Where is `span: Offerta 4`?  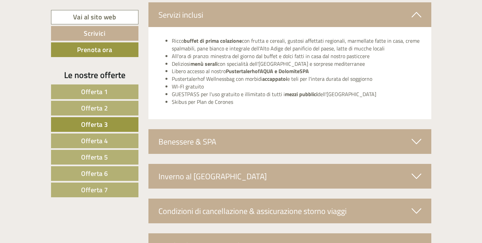 span: Offerta 4 is located at coordinates (94, 140).